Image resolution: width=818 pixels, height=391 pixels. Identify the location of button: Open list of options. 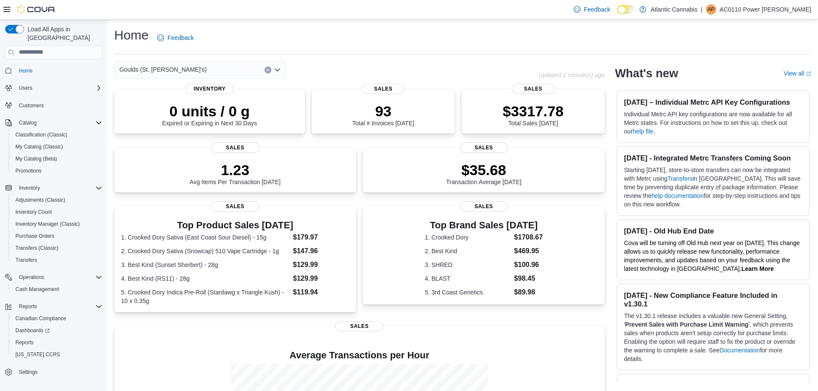
(277, 70).